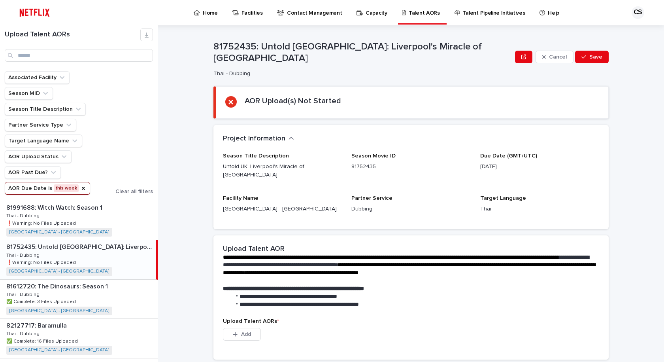  I want to click on button: Add, so click(242, 334).